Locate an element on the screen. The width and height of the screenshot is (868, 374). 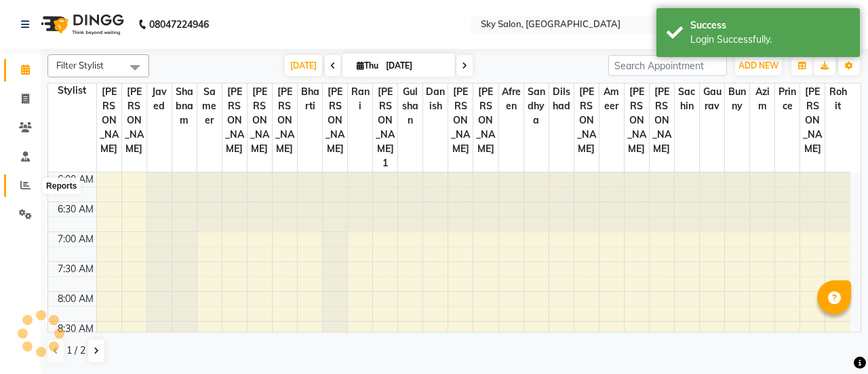
div: Login Successfully. is located at coordinates (770, 40).